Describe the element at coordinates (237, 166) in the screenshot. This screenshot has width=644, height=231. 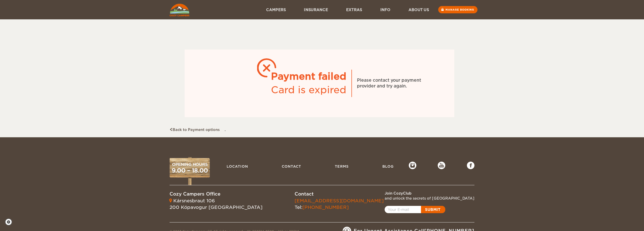
I see `a: Location` at that location.